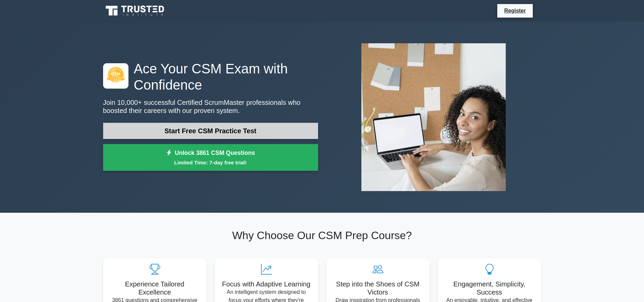 This screenshot has height=302, width=644. Describe the element at coordinates (490, 288) in the screenshot. I see `h5: Engagement, Simplicity, Success` at that location.